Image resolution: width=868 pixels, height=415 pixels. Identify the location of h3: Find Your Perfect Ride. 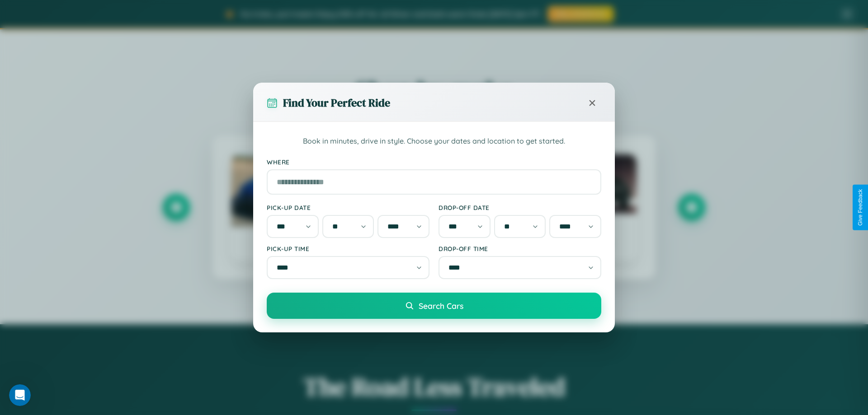
(336, 103).